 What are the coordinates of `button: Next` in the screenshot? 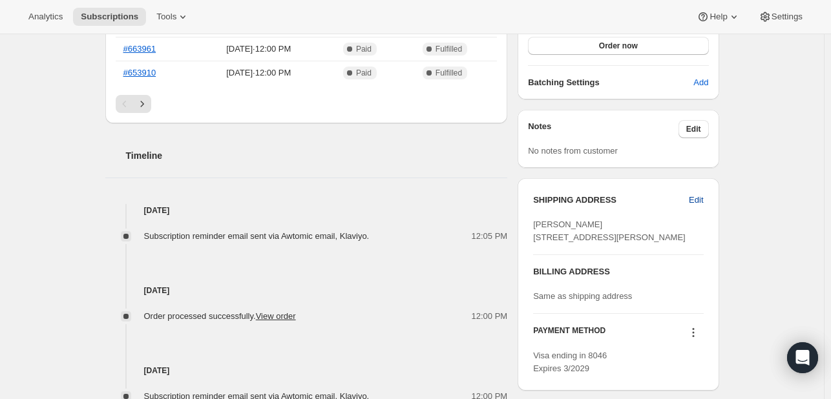 It's located at (142, 104).